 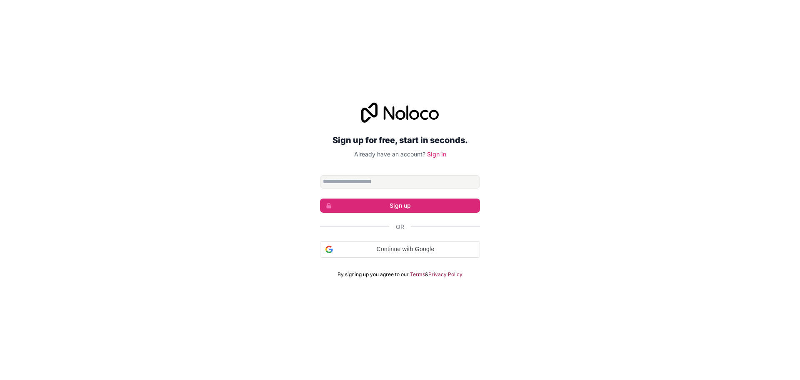 What do you see at coordinates (373, 274) in the screenshot?
I see `span: By signing up you agree to our` at bounding box center [373, 274].